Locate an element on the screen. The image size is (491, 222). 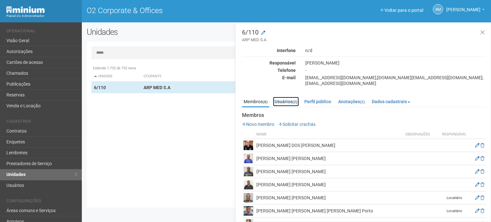
div: Telefone is located at coordinates (269, 70).